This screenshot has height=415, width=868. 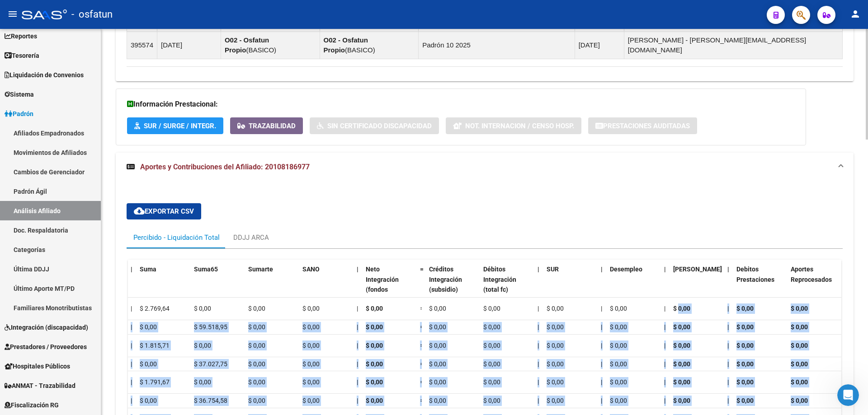 What do you see at coordinates (211, 364) in the screenshot?
I see `span: $ 37.027,75` at bounding box center [211, 364].